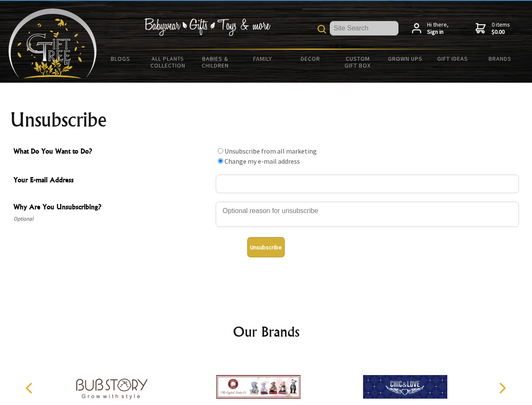 This screenshot has height=405, width=532. I want to click on span: Your E-mail Address, so click(112, 181).